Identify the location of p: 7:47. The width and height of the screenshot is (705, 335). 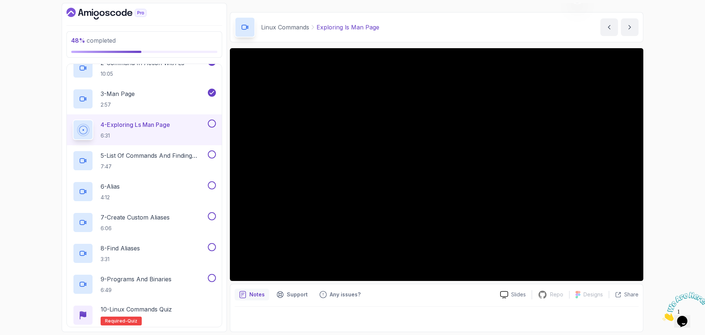
(154, 166).